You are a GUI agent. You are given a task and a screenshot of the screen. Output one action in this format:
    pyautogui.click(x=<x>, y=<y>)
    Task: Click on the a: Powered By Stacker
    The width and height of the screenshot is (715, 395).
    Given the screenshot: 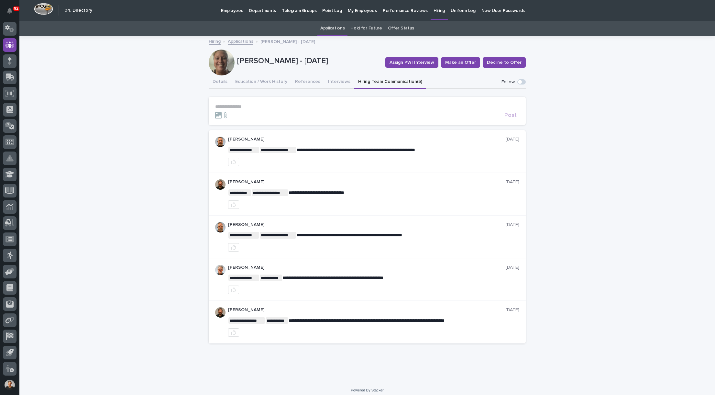 What is the action you would take?
    pyautogui.click(x=367, y=390)
    